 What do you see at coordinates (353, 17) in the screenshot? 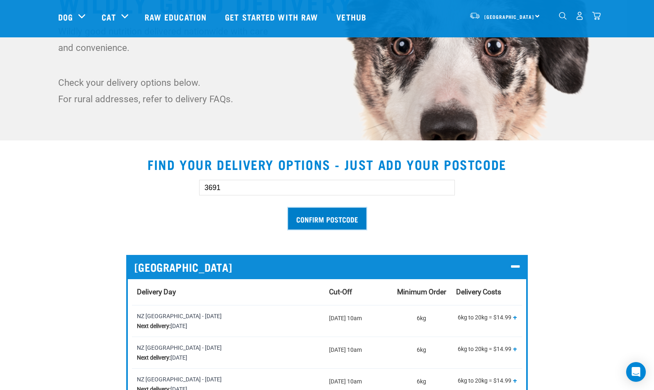
I see `a: Vethub` at bounding box center [353, 17].